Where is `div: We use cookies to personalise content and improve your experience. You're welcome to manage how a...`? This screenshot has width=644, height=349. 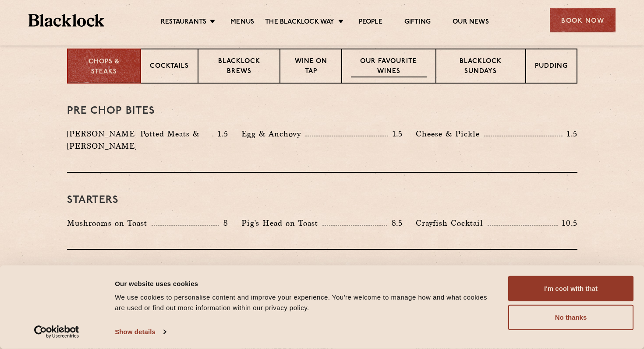
div: We use cookies to personalise content and improve your experience. You're welcome to manage how a... is located at coordinates (306, 303).